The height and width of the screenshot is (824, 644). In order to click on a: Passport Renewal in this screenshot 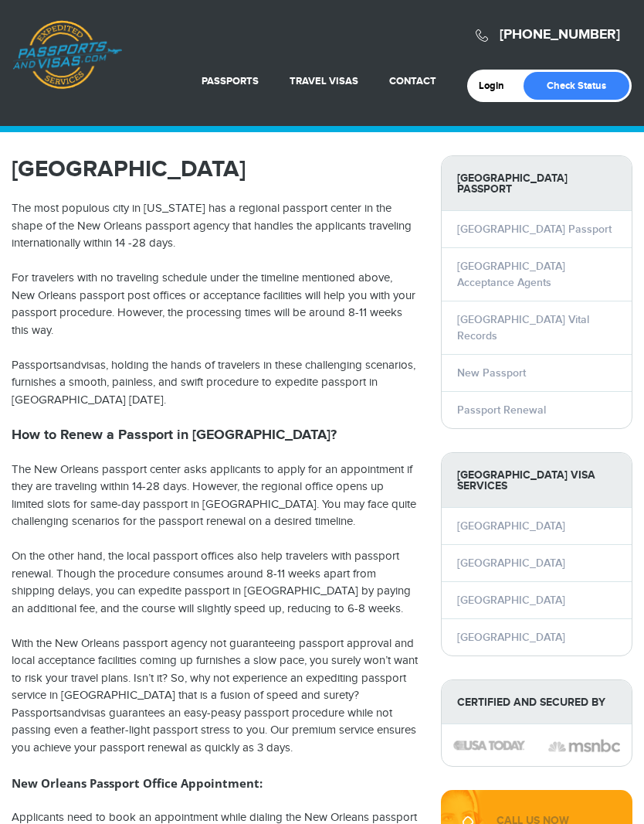, I will do `click(501, 410)`.